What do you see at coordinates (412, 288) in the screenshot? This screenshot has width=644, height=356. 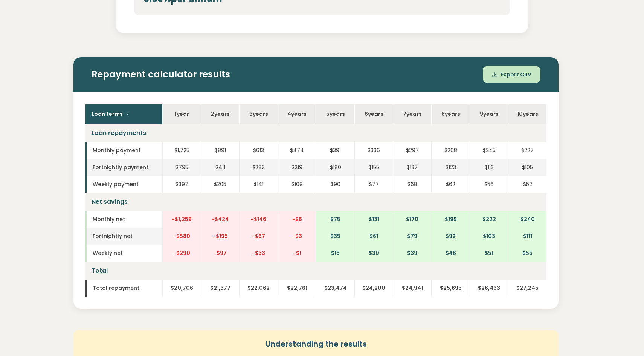 I see `td: $24,941` at bounding box center [412, 288].